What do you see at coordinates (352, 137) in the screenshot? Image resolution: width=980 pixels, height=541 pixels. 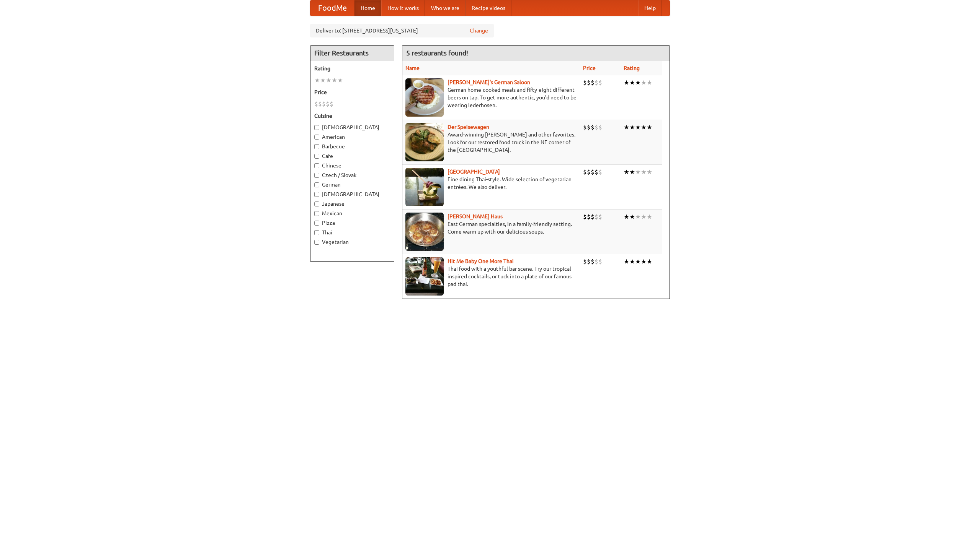 I see `label: American` at bounding box center [352, 137].